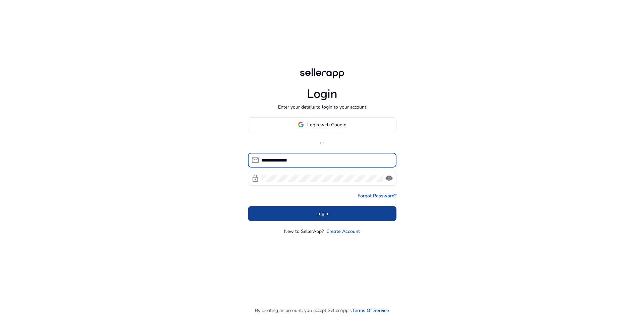 The image size is (644, 320). What do you see at coordinates (322, 125) in the screenshot?
I see `button: Login with Google` at bounding box center [322, 125].